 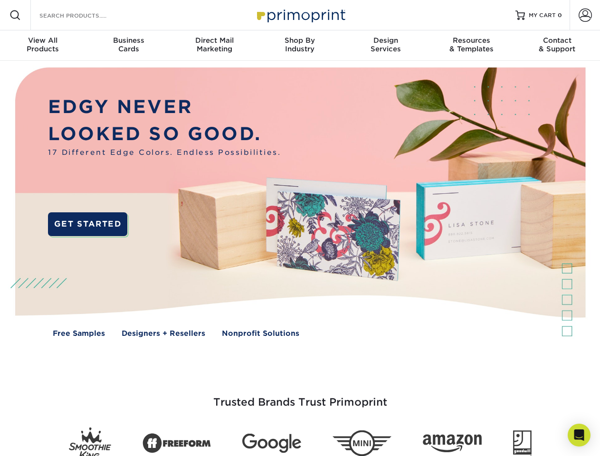 I want to click on img: Goodwill, so click(x=522, y=443).